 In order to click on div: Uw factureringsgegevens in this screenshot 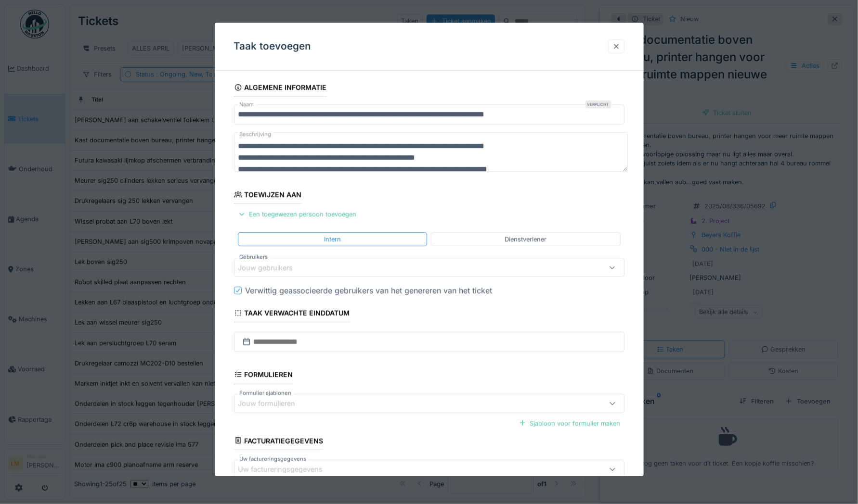, I will do `click(287, 469)`.